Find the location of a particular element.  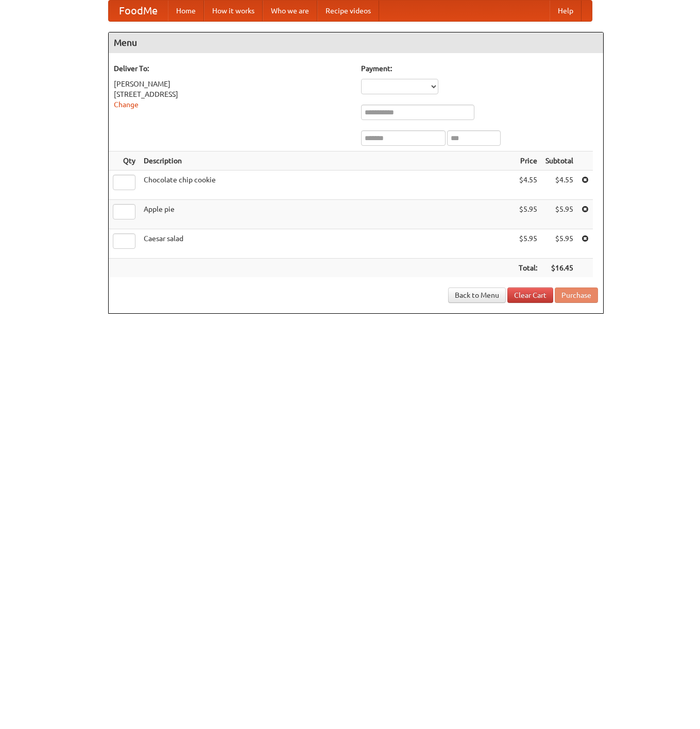

a: How it works is located at coordinates (234, 11).